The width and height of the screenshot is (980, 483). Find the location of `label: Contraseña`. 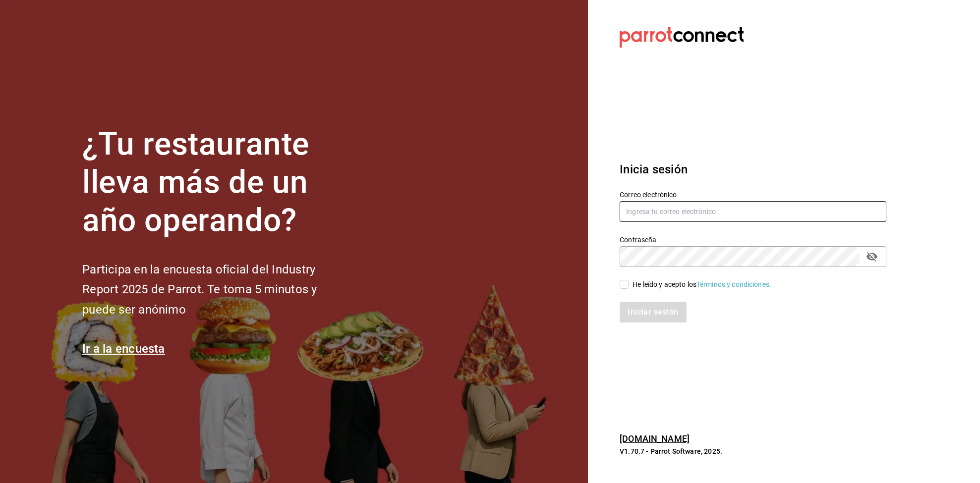

label: Contraseña is located at coordinates (753, 240).